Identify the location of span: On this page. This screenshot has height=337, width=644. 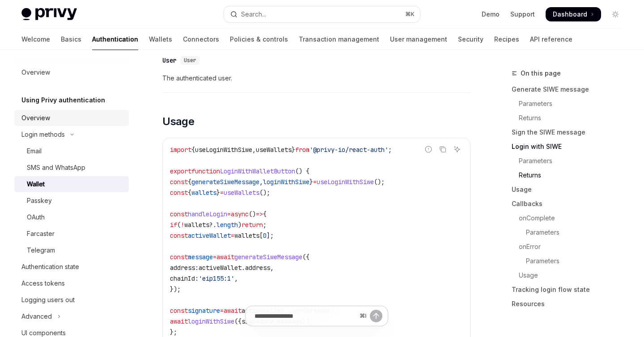
(541, 73).